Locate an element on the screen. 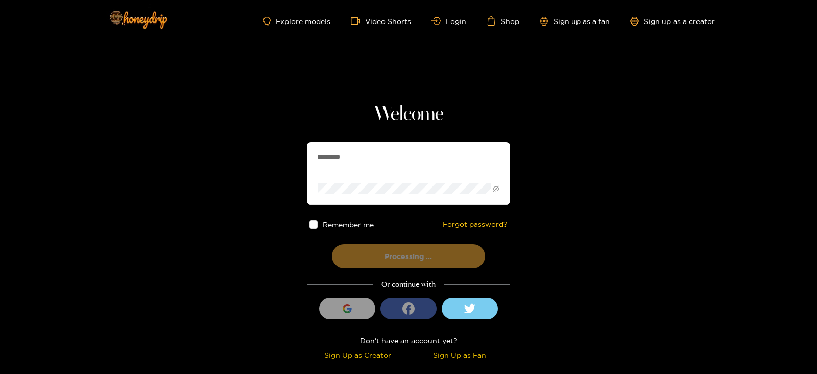  span: eye-invisible is located at coordinates (496, 188).